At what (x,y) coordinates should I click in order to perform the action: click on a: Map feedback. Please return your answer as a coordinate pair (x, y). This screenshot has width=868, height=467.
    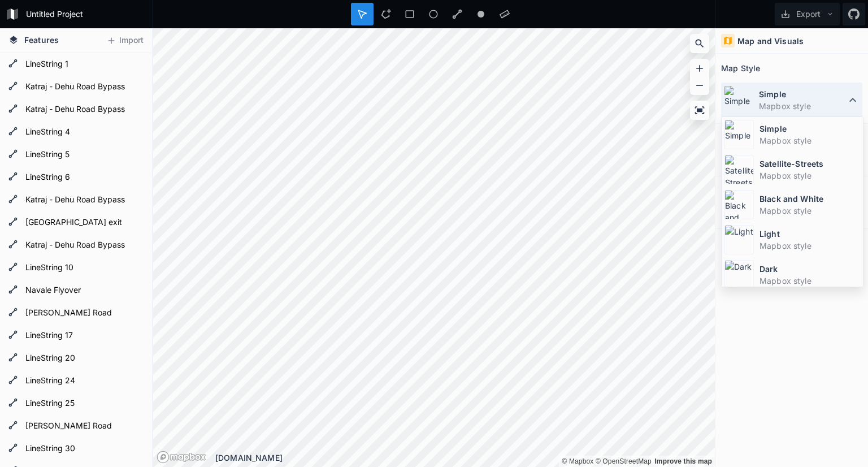
    Looking at the image, I should click on (683, 461).